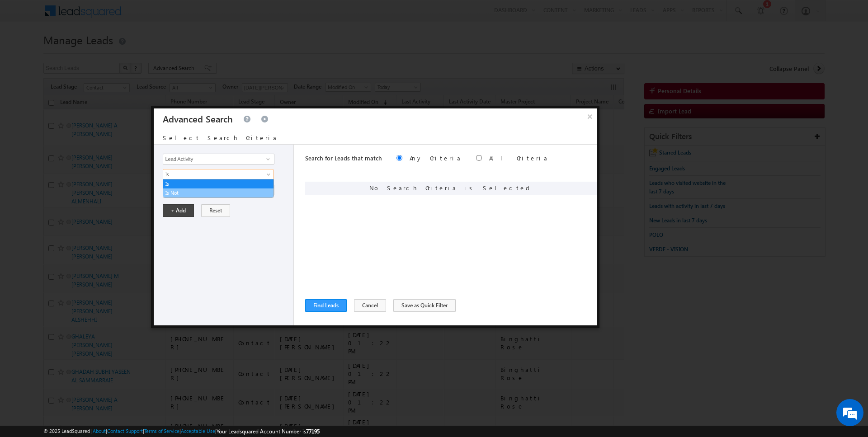 This screenshot has width=868, height=437. Describe the element at coordinates (268, 431) in the screenshot. I see `span: Your Leadsquared Account Number is` at that location.